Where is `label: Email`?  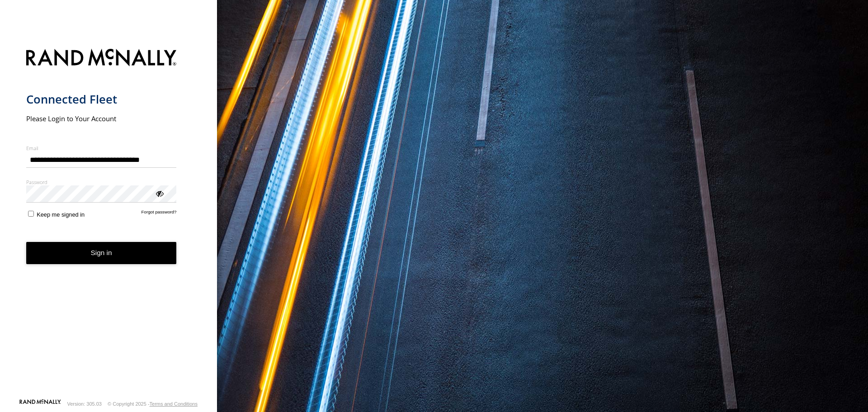
label: Email is located at coordinates (101, 148).